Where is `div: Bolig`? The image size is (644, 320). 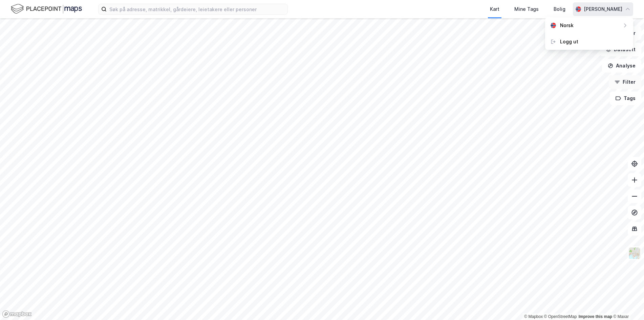
div: Bolig is located at coordinates (560, 9).